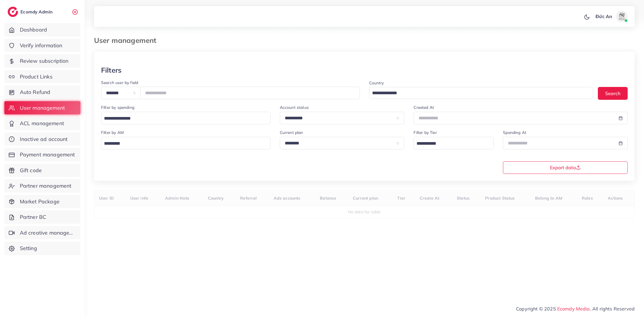  Describe the element at coordinates (42, 139) in the screenshot. I see `a: Inactive ad account` at that location.